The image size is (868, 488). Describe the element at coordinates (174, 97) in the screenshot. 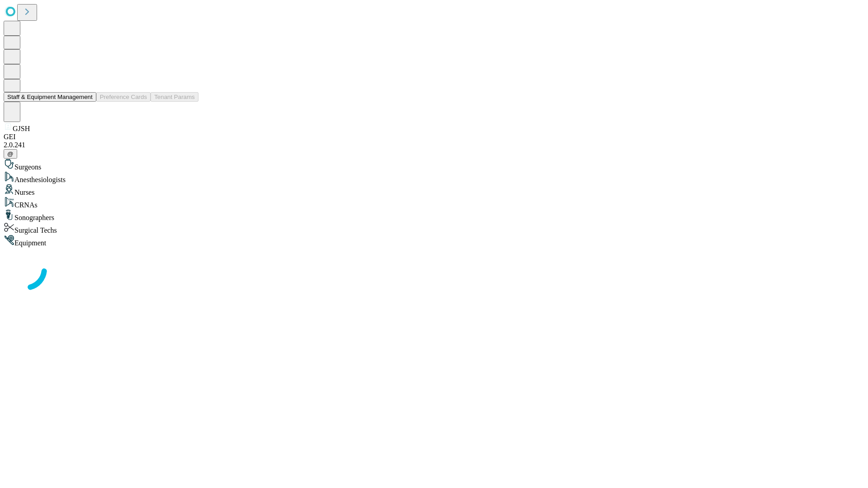

I see `button: Tenant Params` at that location.